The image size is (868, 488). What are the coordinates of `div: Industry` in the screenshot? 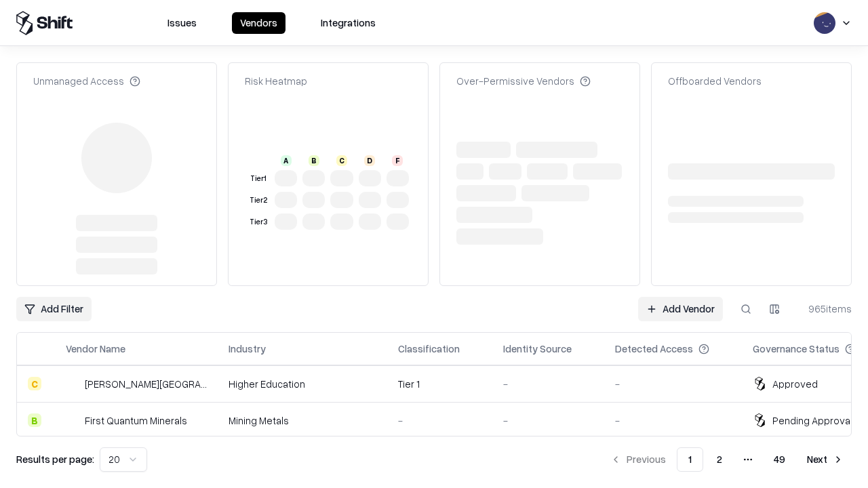 It's located at (247, 348).